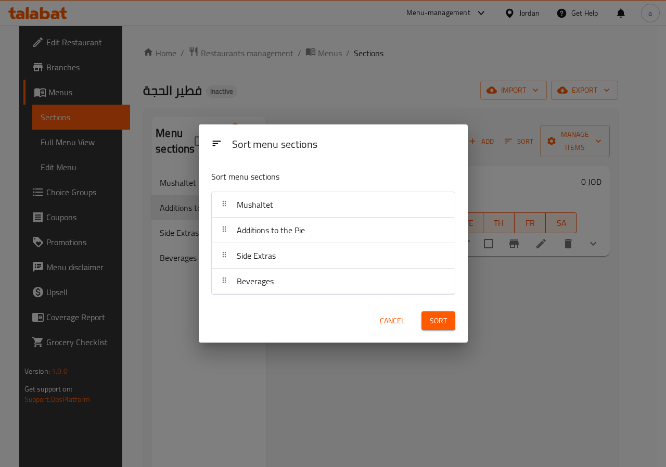 This screenshot has width=666, height=467. I want to click on div: Sort menu sections, so click(343, 145).